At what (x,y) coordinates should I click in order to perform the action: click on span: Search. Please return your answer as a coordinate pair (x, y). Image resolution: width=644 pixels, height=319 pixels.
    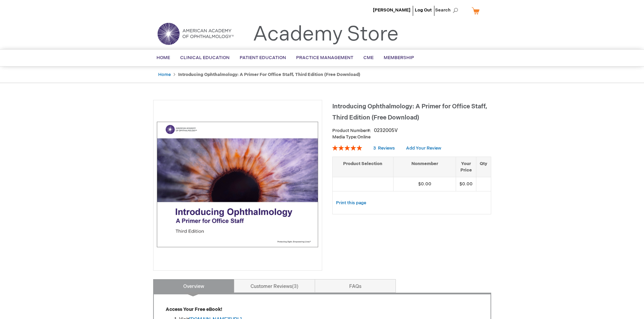
    Looking at the image, I should click on (448, 10).